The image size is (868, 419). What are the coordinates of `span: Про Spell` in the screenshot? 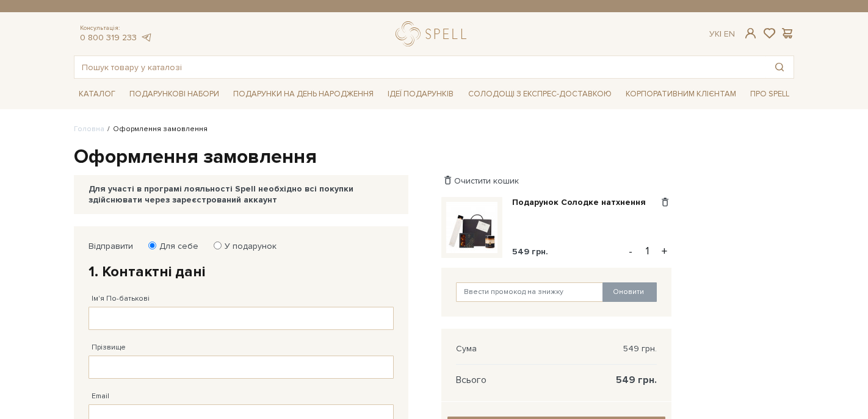 It's located at (770, 94).